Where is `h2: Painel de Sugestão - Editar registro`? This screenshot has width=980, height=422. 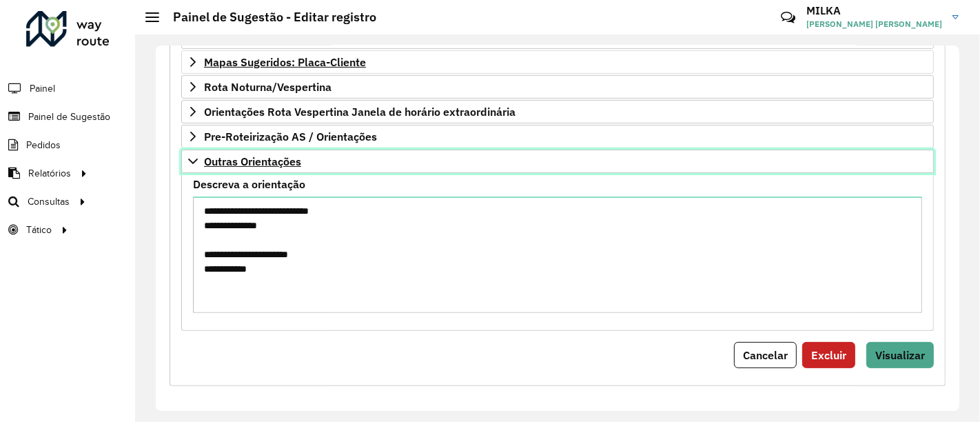
h2: Painel de Sugestão - Editar registro is located at coordinates (267, 17).